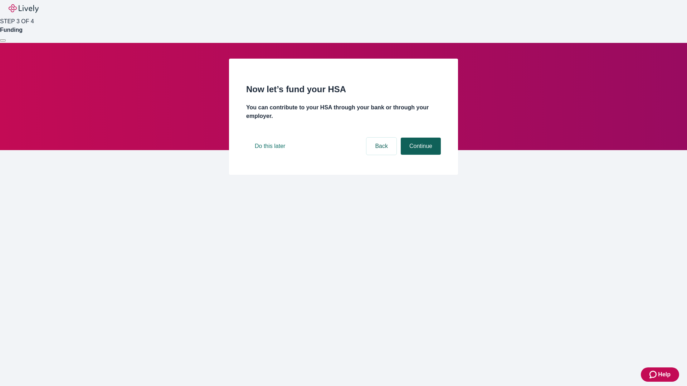 This screenshot has height=386, width=687. Describe the element at coordinates (343, 112) in the screenshot. I see `h4: You can contribute to your HSA through your bank or through your employer.` at that location.